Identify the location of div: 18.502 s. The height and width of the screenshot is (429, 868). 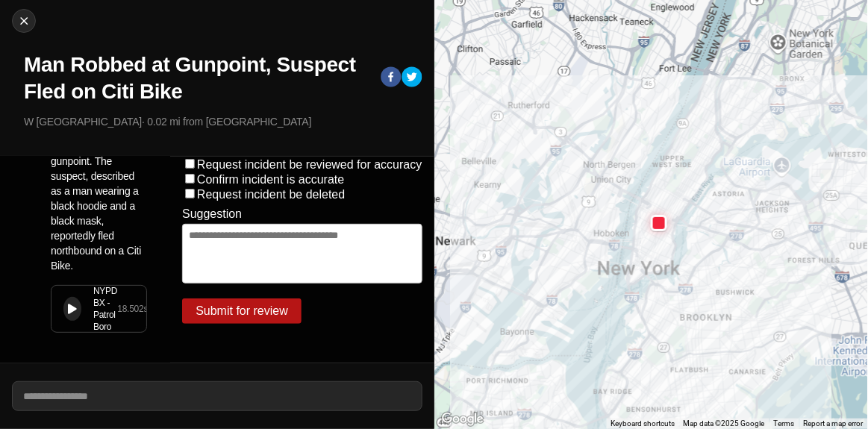
(132, 309).